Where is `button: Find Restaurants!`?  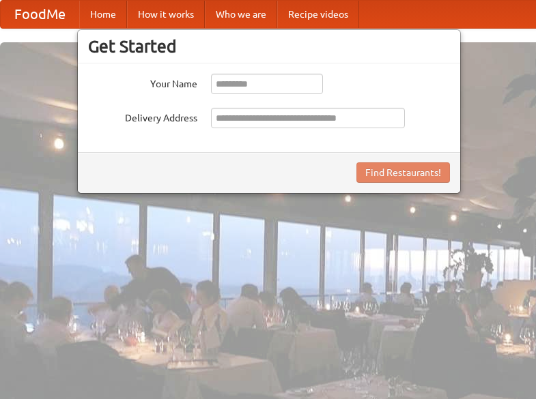 button: Find Restaurants! is located at coordinates (403, 173).